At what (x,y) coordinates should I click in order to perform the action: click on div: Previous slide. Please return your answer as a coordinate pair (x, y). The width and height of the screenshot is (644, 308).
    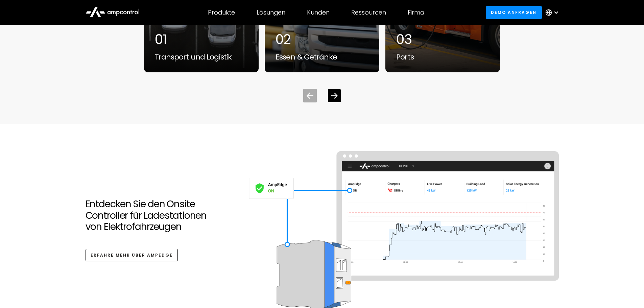
    Looking at the image, I should click on (310, 96).